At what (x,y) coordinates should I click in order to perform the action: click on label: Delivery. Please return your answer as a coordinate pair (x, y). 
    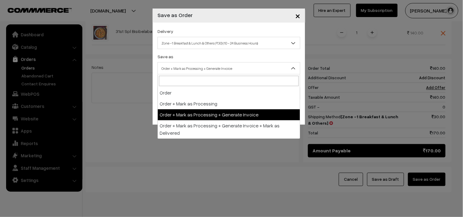
    Looking at the image, I should click on (165, 31).